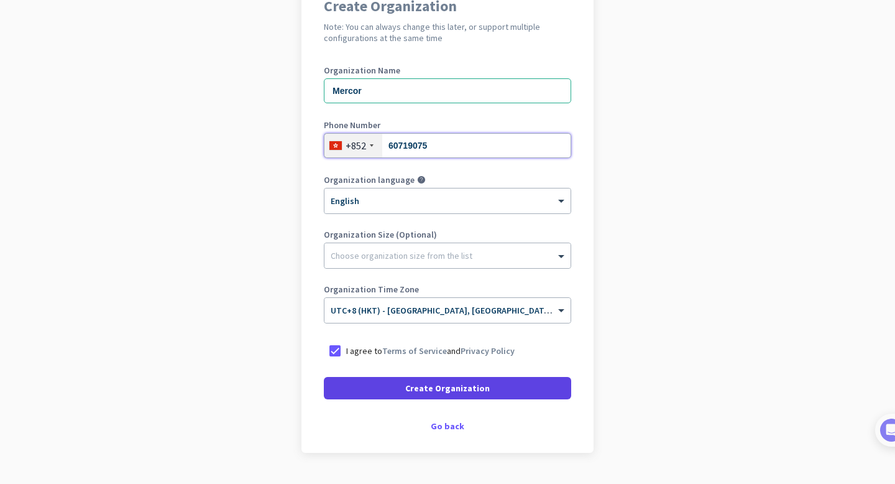 This screenshot has height=484, width=895. What do you see at coordinates (448, 388) in the screenshot?
I see `span: Create Organization` at bounding box center [448, 388].